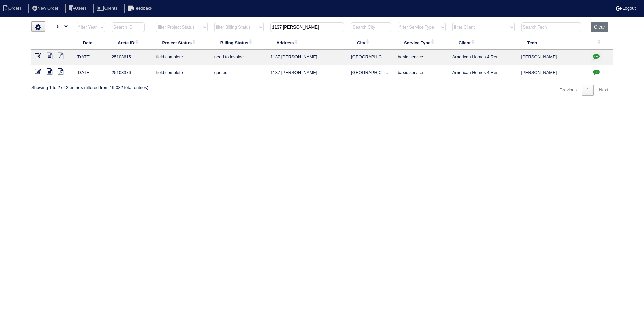 The image size is (644, 317). What do you see at coordinates (128, 27) in the screenshot?
I see `input: Search ID` at bounding box center [128, 27].